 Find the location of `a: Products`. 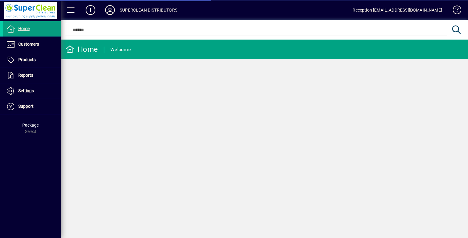

a: Products is located at coordinates (32, 60).